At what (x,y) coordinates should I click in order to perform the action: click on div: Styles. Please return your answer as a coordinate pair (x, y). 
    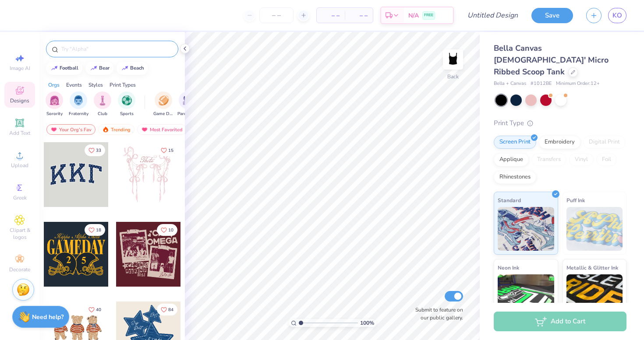
    Looking at the image, I should click on (96, 85).